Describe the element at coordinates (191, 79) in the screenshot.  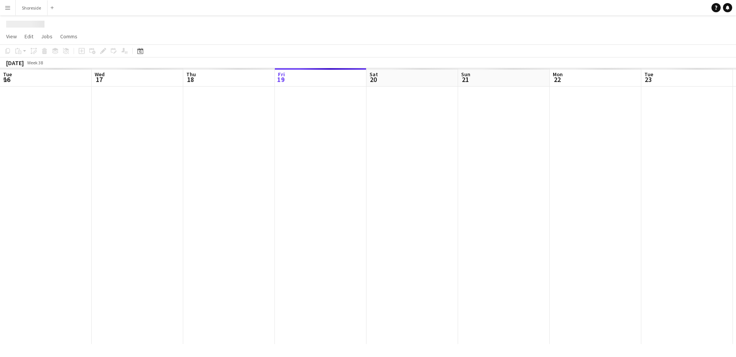
I see `span: 18` at that location.